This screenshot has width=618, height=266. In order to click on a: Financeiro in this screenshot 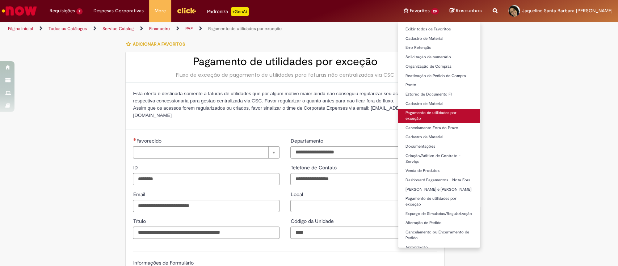, I will do `click(159, 29)`.